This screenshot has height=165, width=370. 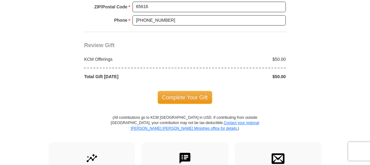 I want to click on strong: ZIP/Postal Code, so click(x=111, y=7).